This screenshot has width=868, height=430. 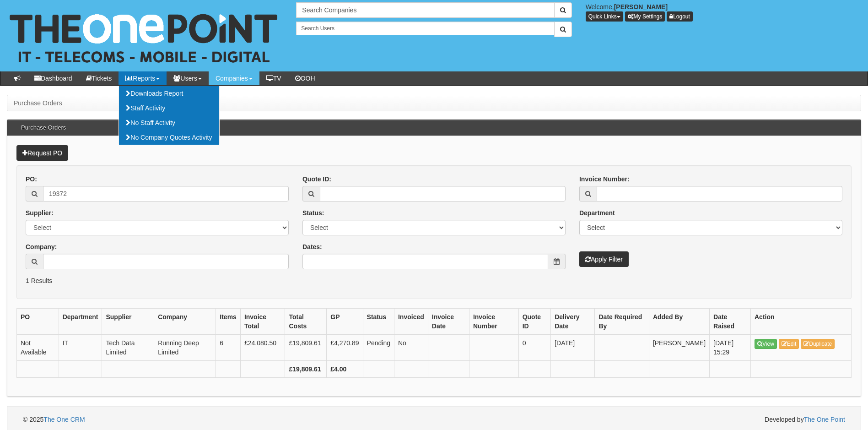 What do you see at coordinates (723, 12) in the screenshot?
I see `div: Welcome,` at bounding box center [723, 12].